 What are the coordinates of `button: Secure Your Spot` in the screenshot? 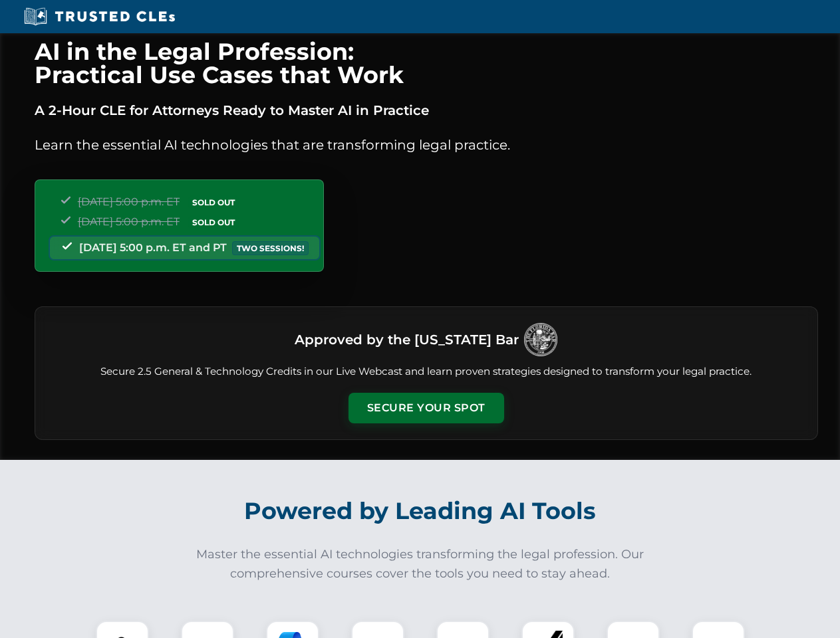 It's located at (426, 408).